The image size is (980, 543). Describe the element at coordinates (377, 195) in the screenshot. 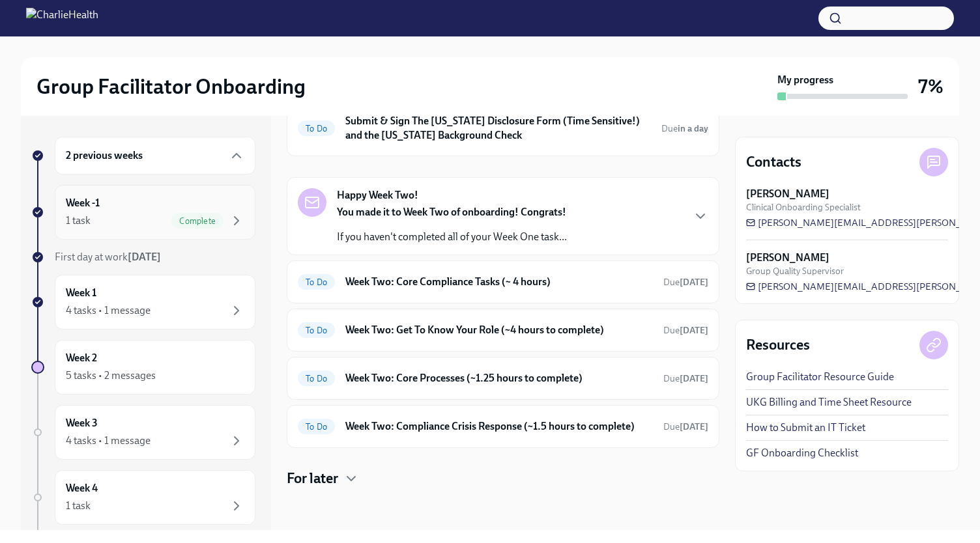

I see `strong: Happy Week Two!` at that location.